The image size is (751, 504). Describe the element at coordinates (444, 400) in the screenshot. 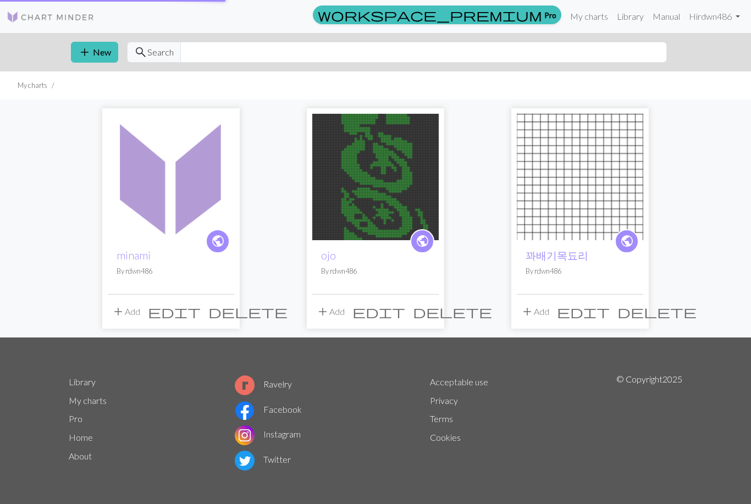

I see `a: Privacy` at that location.